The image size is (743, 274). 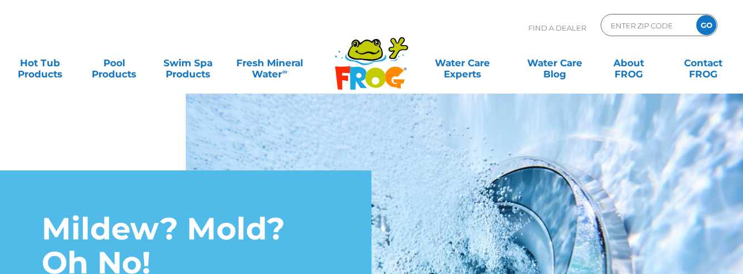 I want to click on a: ContactFROG, so click(x=703, y=63).